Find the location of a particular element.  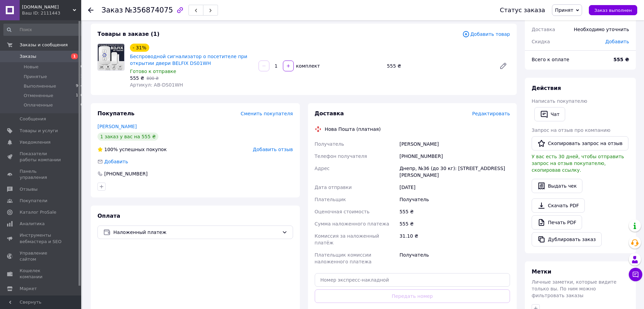

button: Скопировать запрос на отзыв is located at coordinates (580, 144).